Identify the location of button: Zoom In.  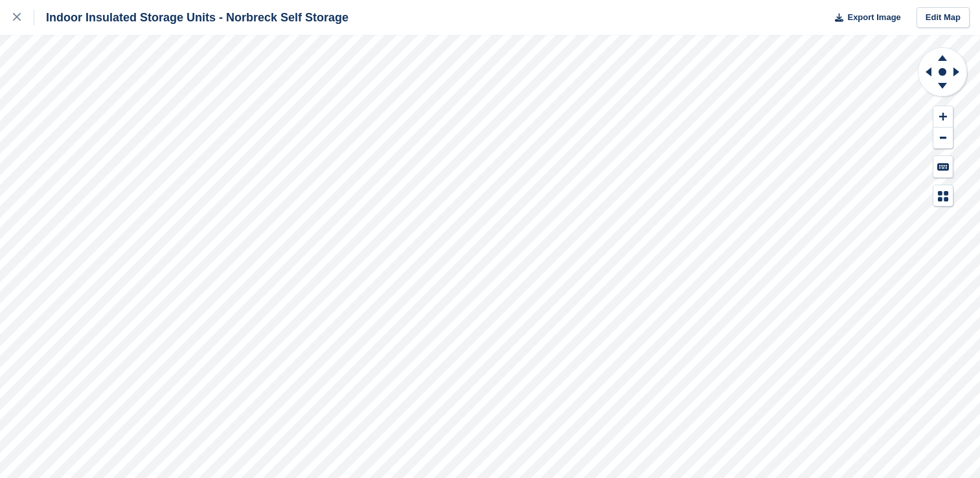
(943, 117).